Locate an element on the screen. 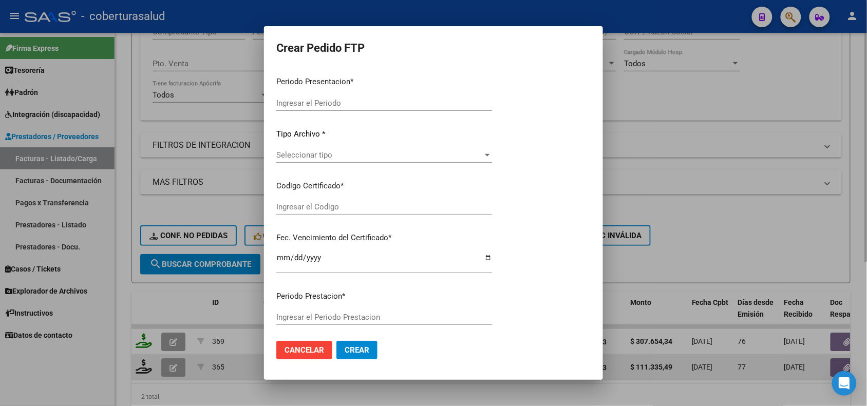 The height and width of the screenshot is (406, 867). span: Seleccionar tipo is located at coordinates (380, 155).